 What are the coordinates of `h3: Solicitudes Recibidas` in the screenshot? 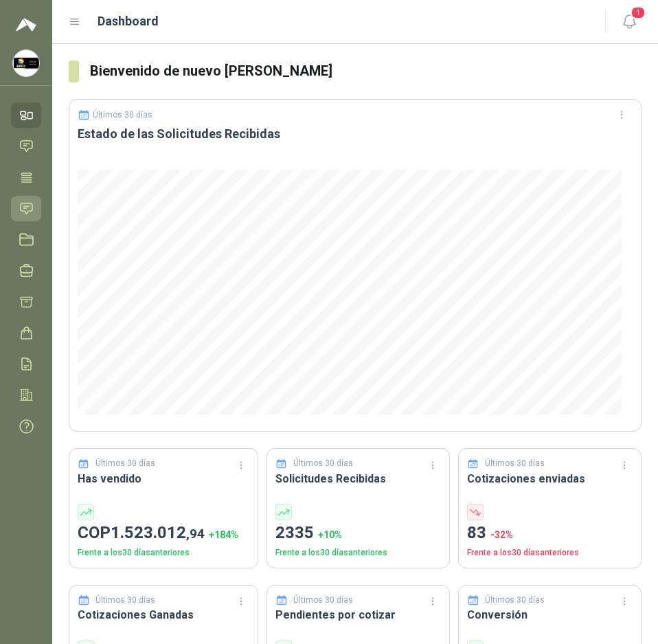 It's located at (358, 478).